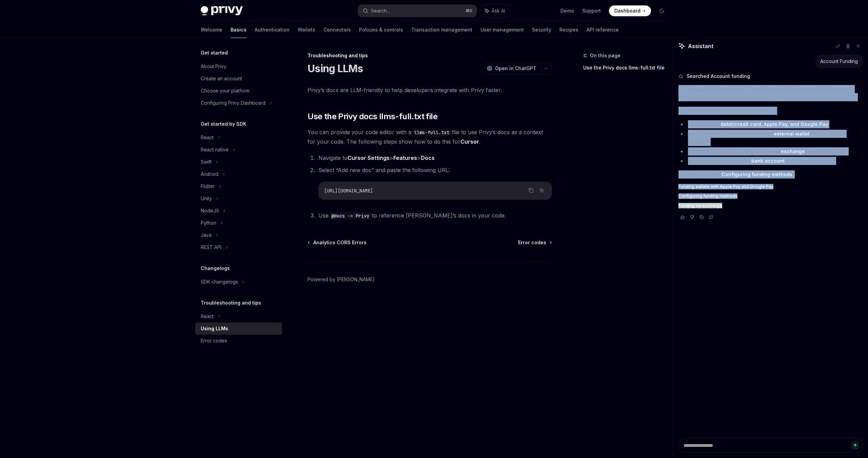  I want to click on a: Choose your platform, so click(238, 91).